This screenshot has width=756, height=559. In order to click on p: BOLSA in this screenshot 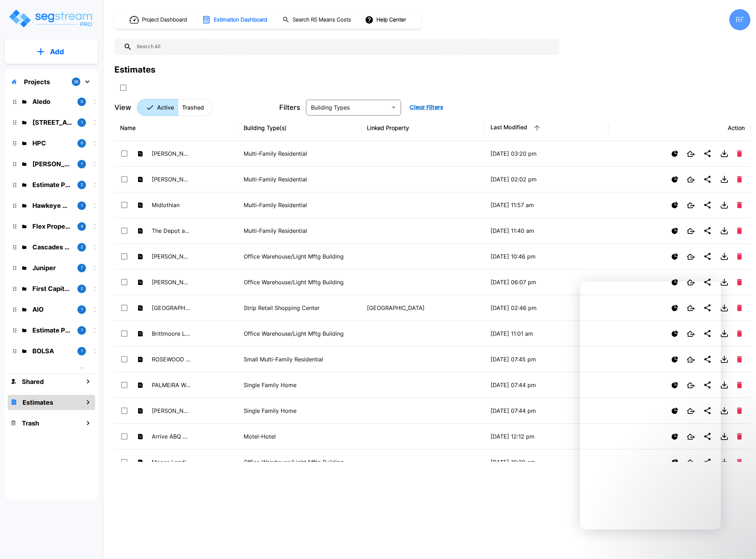, I will do `click(52, 351)`.